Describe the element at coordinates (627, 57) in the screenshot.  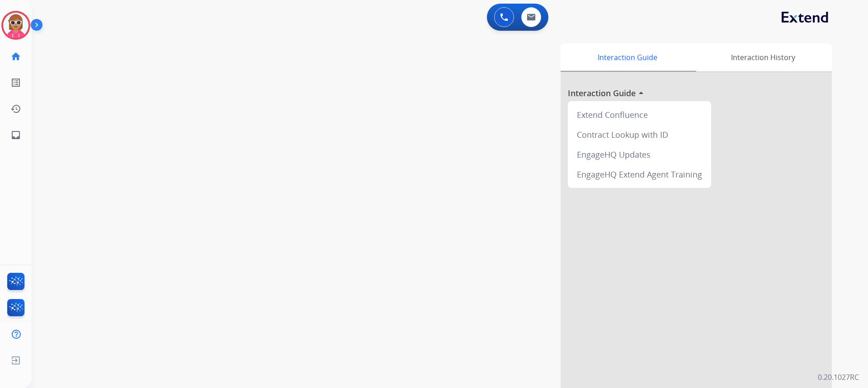
I see `div: Interaction Guide` at that location.